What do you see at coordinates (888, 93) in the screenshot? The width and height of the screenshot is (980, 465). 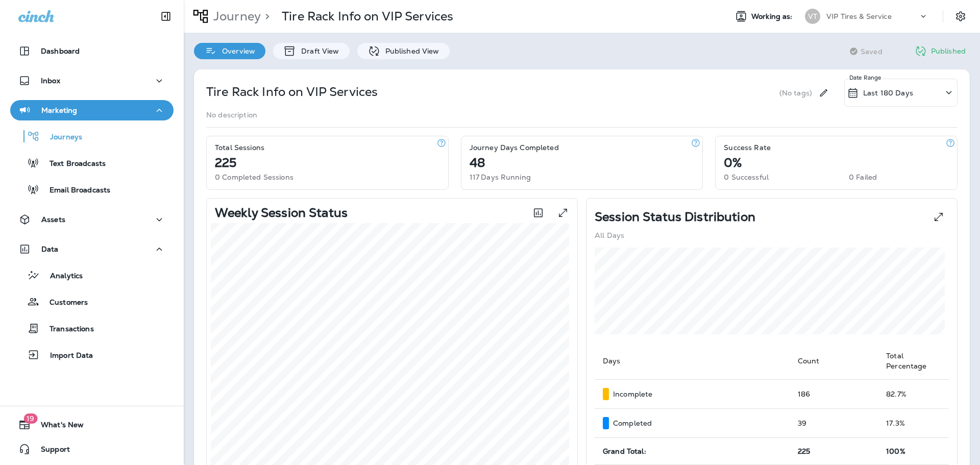 I see `p: Last 180 Days` at bounding box center [888, 93].